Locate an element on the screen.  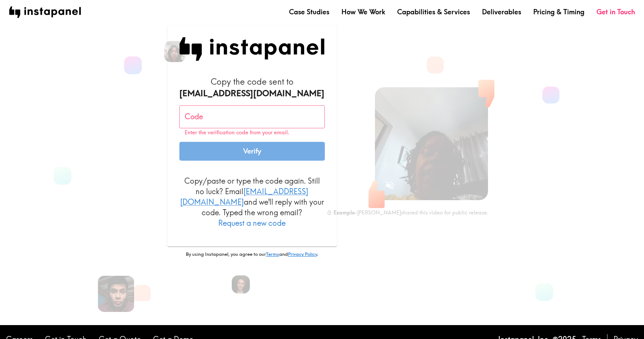
button: Verify is located at coordinates (252, 151).